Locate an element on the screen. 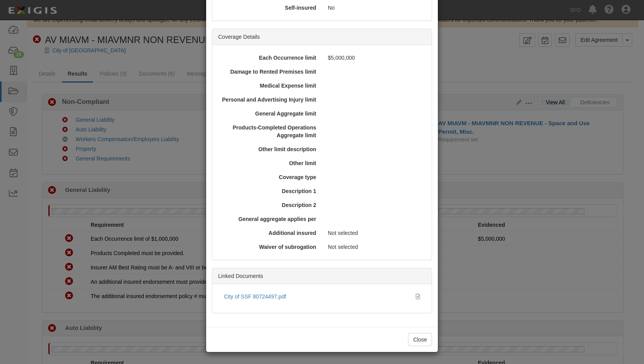  div: Other limit description is located at coordinates (268, 149).